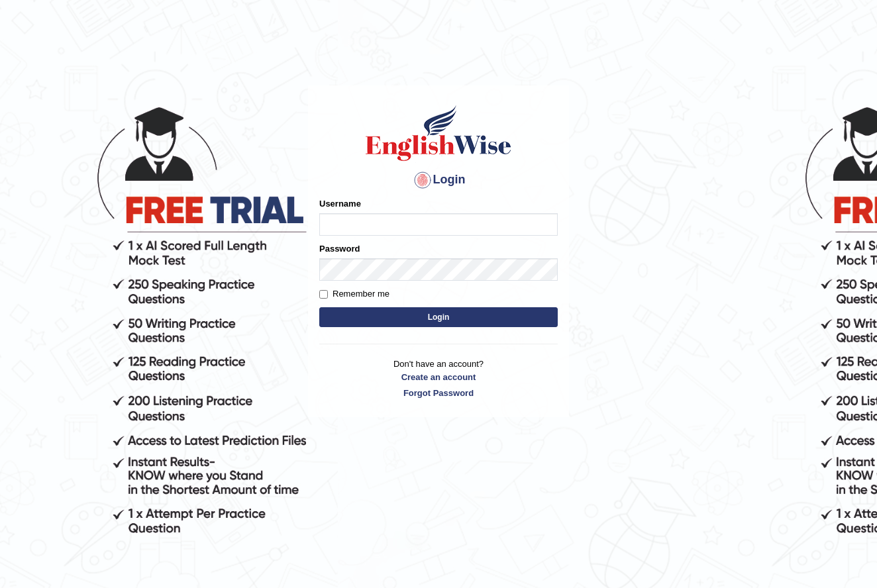 This screenshot has height=588, width=877. I want to click on label: Remember me, so click(355, 294).